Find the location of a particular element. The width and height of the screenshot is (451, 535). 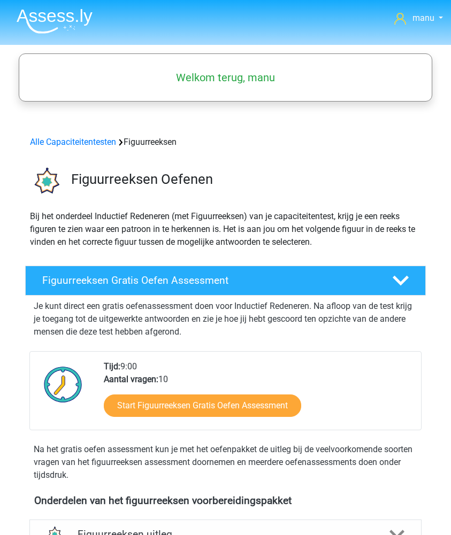

h5: Welkom terug, manu is located at coordinates (225, 78).